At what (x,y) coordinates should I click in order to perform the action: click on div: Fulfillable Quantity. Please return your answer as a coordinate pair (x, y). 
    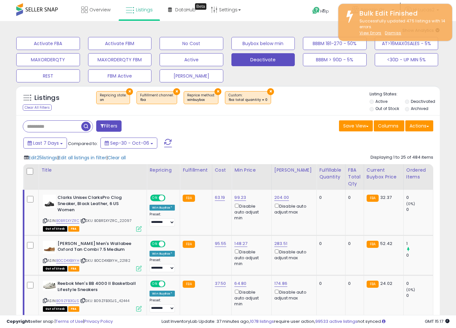
    Looking at the image, I should click on (331, 174).